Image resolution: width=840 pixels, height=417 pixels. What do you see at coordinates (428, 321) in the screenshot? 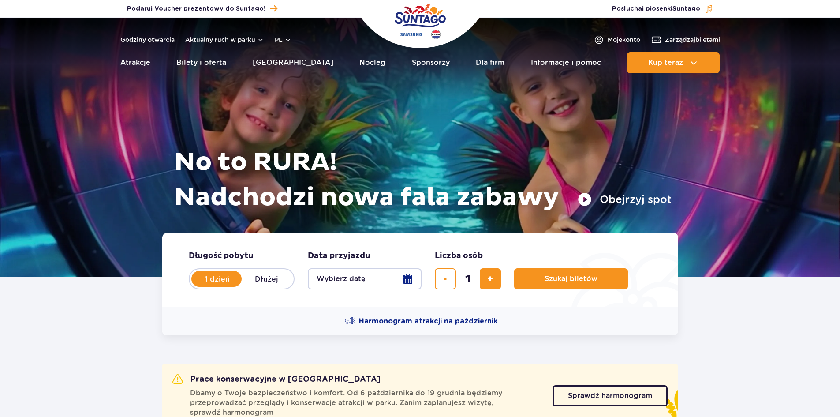
I see `span: Harmonogram atrakcji na październik` at bounding box center [428, 321].